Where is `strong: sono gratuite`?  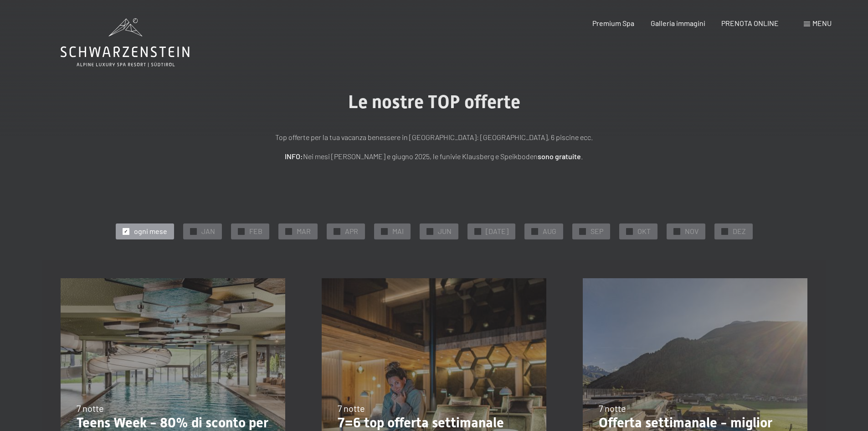
strong: sono gratuite is located at coordinates (559, 156).